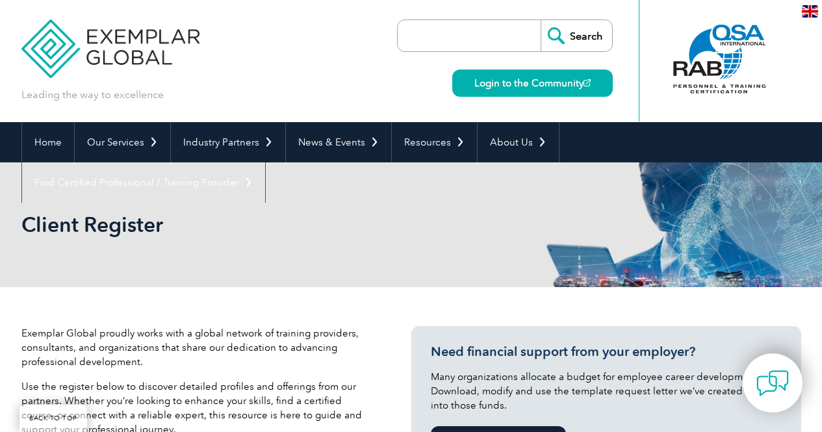 Image resolution: width=822 pixels, height=432 pixels. I want to click on a: Login to the Community, so click(532, 83).